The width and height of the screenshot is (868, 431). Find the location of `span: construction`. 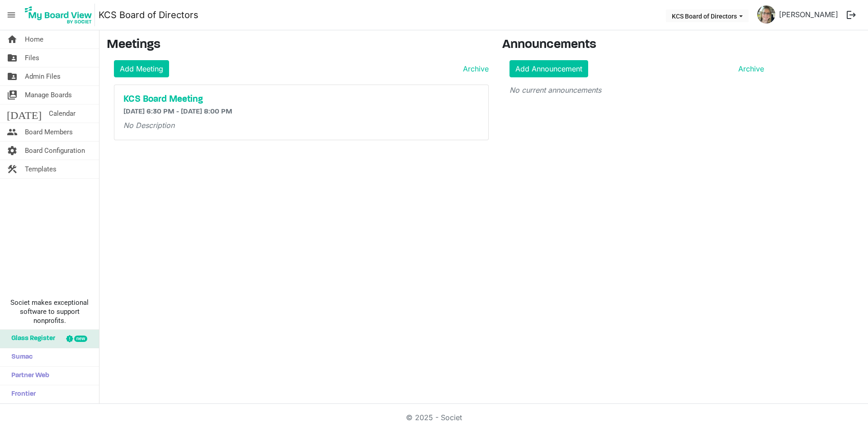

span: construction is located at coordinates (12, 169).